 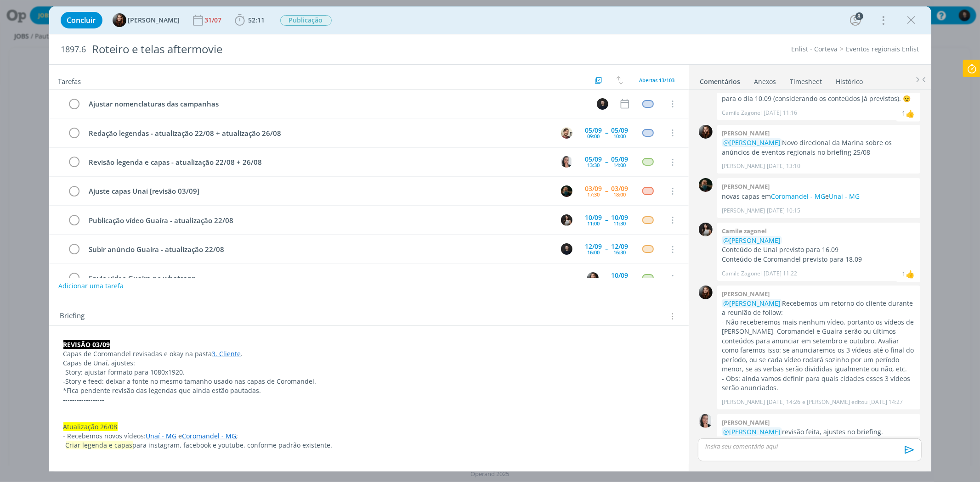 What do you see at coordinates (319, 162) in the screenshot?
I see `div: Revisão legenda e capas - atualização 22/08 + 26/08` at bounding box center [319, 162].